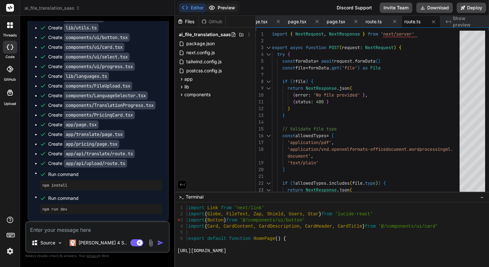 The image size is (489, 267). What do you see at coordinates (334, 48) in the screenshot?
I see `span: POST` at bounding box center [334, 48].